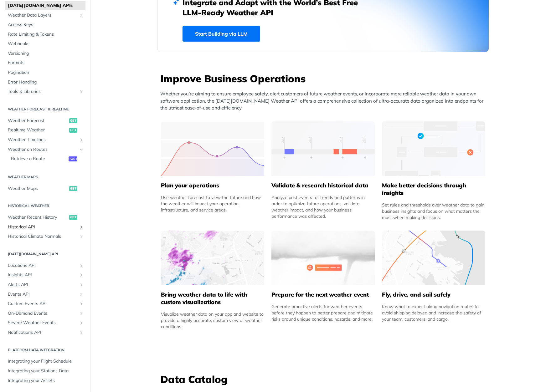 The width and height of the screenshot is (556, 392). I want to click on span: Custom Events API, so click(43, 304).